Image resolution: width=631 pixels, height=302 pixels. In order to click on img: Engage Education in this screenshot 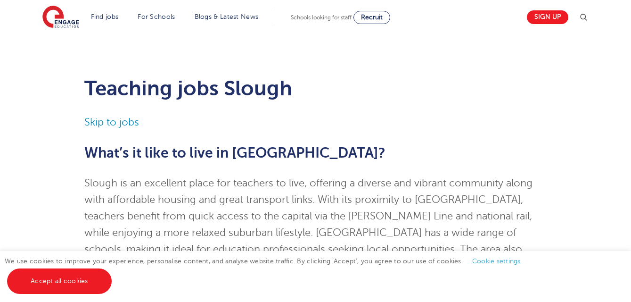, I will do `click(61, 17)`.